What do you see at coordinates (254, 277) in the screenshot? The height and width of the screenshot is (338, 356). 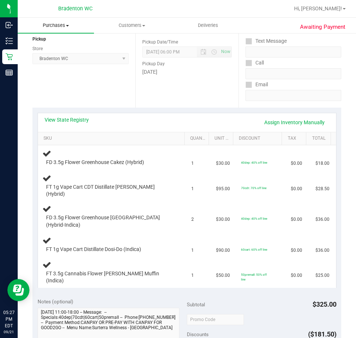 I see `span: 50premall: 50% off line` at bounding box center [254, 277].